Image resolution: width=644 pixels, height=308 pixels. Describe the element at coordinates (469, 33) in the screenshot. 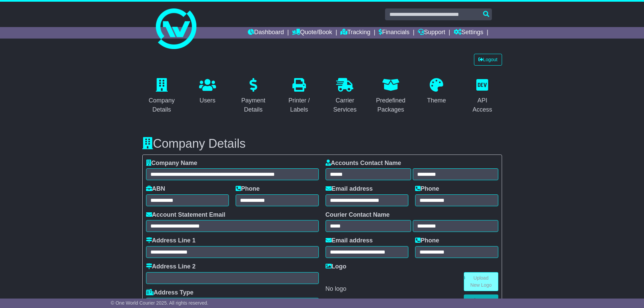

I see `a: Settings` at that location.